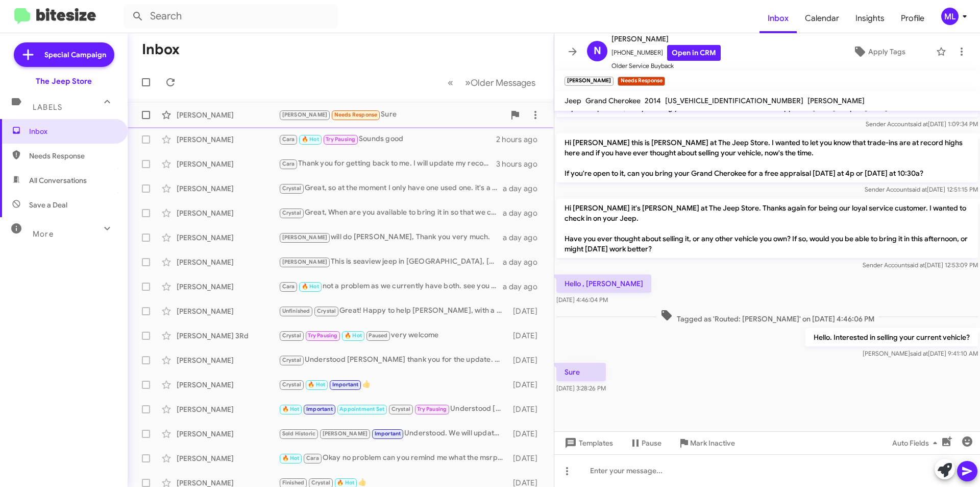 The width and height of the screenshot is (980, 487). I want to click on span: Special Campaign, so click(75, 55).